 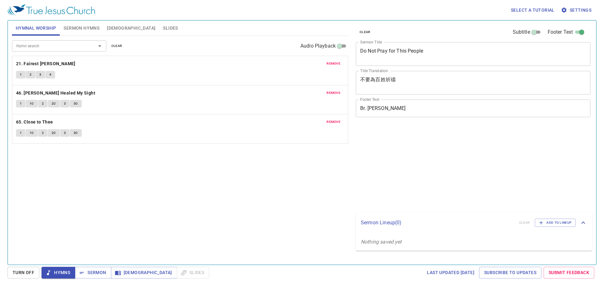 I want to click on span: Sermon, so click(x=93, y=272).